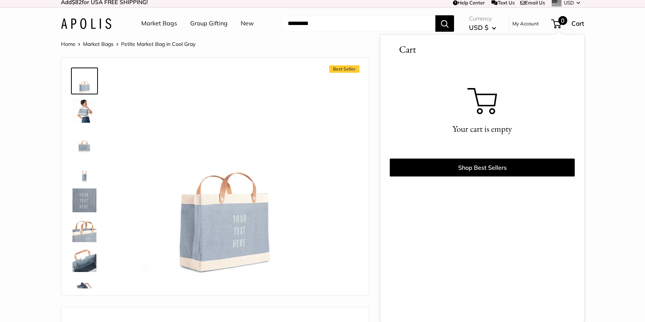  I want to click on span: Currency, so click(482, 19).